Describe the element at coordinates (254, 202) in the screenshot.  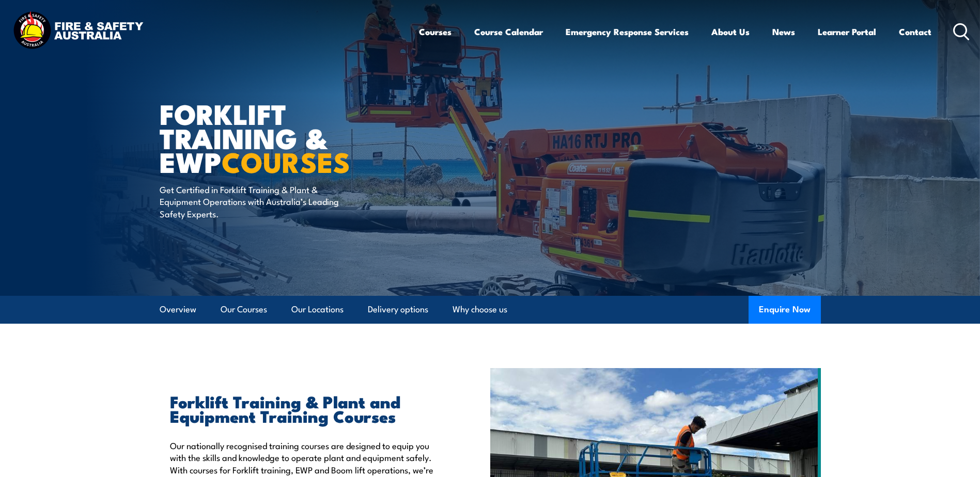
I see `p: Get Certified in Forklift Training & Plant & Equipment Operations with Australia’s Leading Safety...` at that location.